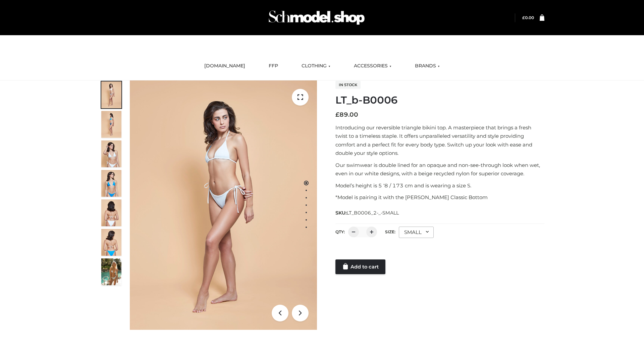 Image resolution: width=644 pixels, height=362 pixels. Describe the element at coordinates (111, 154) in the screenshot. I see `img: ArielClassicBikiniTop_CloudNine_AzureSky_OW114ECO_3-scaled.jpg` at that location.